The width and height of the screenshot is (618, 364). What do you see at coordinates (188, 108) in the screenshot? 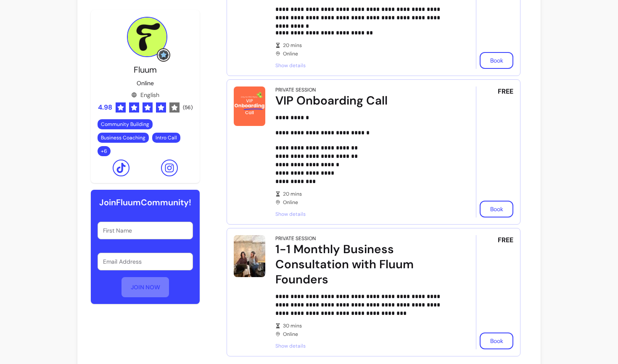
I see `span: ( 56 )` at bounding box center [188, 108].